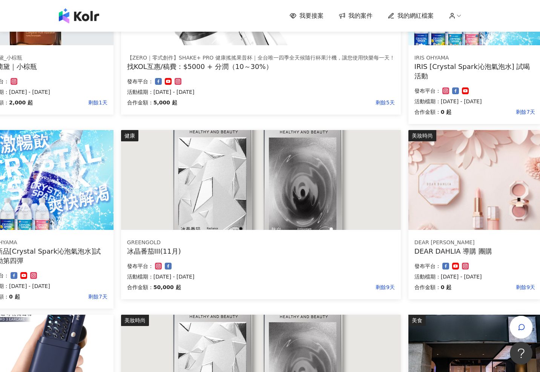 Image resolution: width=540 pixels, height=372 pixels. I want to click on div: DEAR DAHLIA 導購 團購, so click(475, 251).